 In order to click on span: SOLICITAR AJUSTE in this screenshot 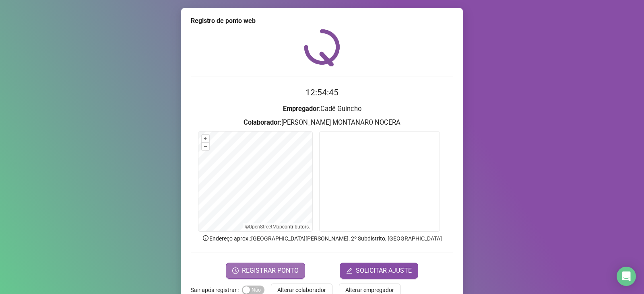, I will do `click(384, 271)`.